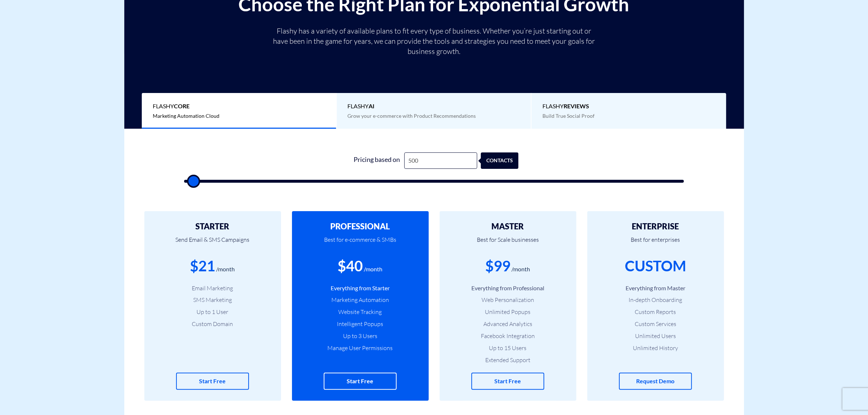  Describe the element at coordinates (360, 324) in the screenshot. I see `li: Intelligent Popups` at that location.